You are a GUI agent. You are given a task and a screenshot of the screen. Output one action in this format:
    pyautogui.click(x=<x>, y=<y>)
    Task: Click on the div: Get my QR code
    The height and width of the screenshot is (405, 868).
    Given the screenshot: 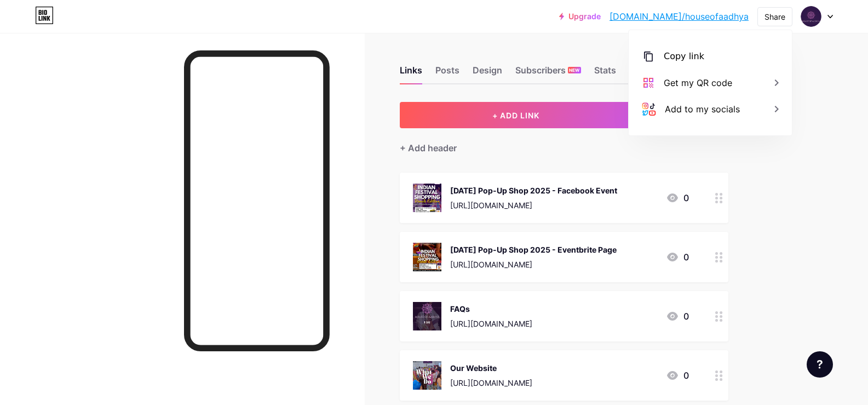 What is the action you would take?
    pyautogui.click(x=698, y=83)
    